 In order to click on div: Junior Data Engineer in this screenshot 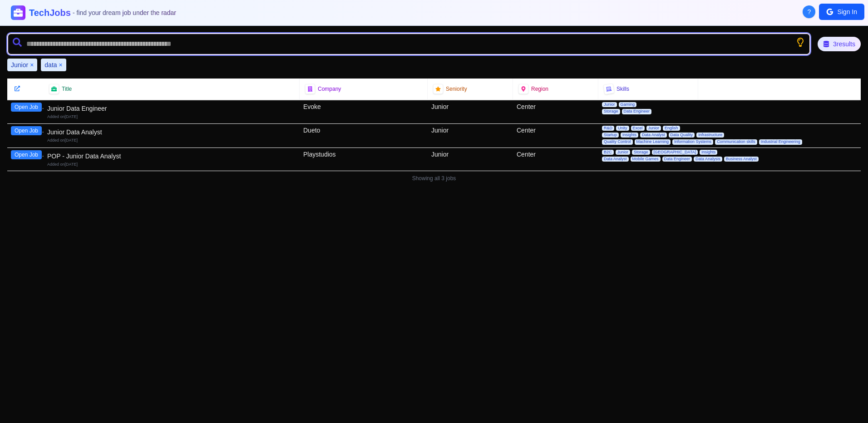, I will do `click(171, 108)`.